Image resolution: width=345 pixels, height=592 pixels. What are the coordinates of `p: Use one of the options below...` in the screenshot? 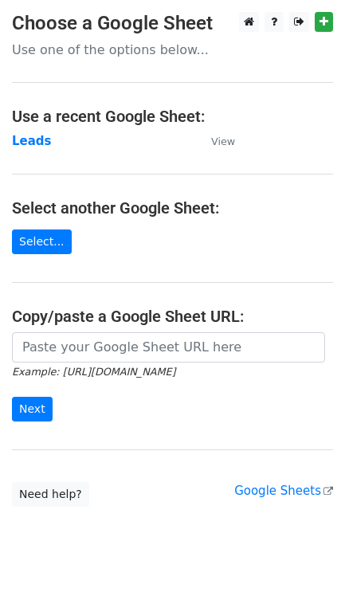 It's located at (172, 49).